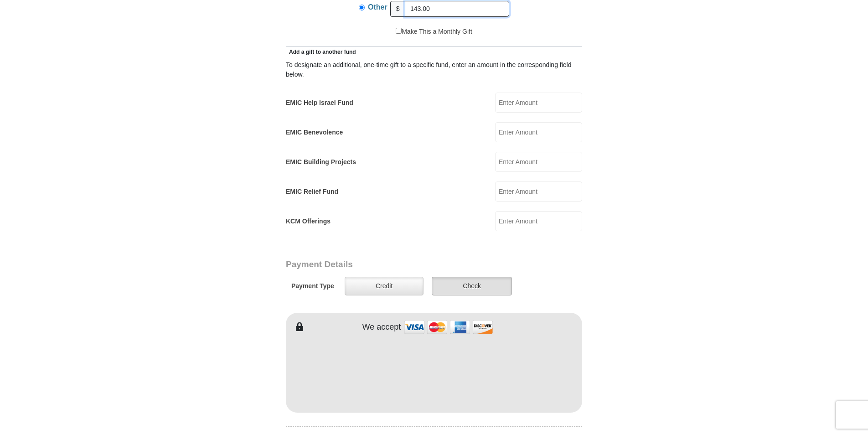 Image resolution: width=868 pixels, height=435 pixels. Describe the element at coordinates (314, 132) in the screenshot. I see `label: EMIC Benevolence` at that location.